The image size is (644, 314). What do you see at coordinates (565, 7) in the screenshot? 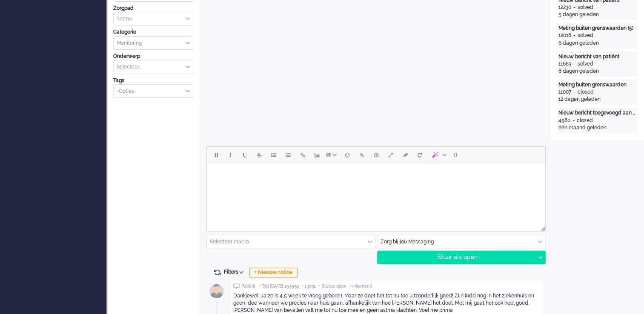
I see `div: 12230` at bounding box center [565, 7].